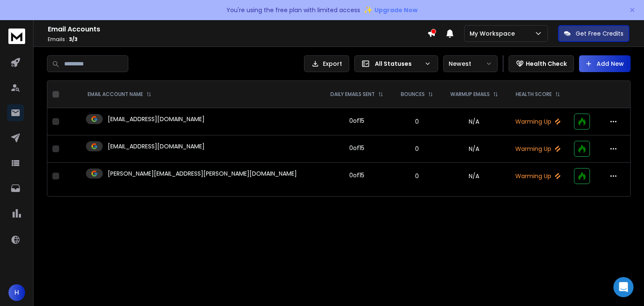 Image resolution: width=644 pixels, height=306 pixels. What do you see at coordinates (623, 287) in the screenshot?
I see `div: Open Intercom Messenger` at bounding box center [623, 287].